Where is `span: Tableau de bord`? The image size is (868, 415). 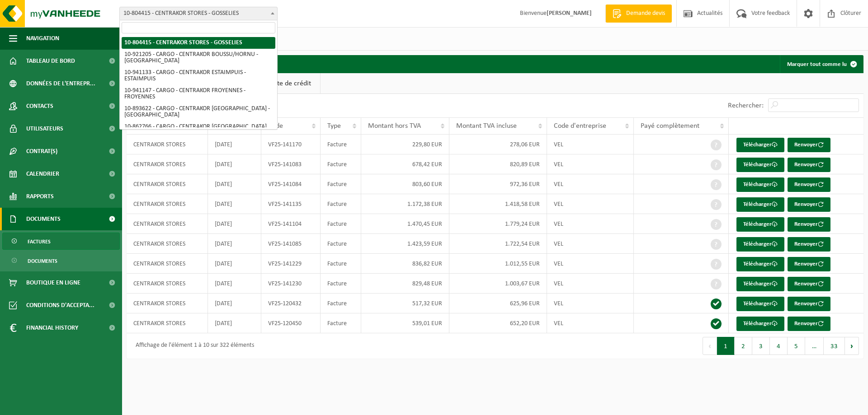 span: Tableau de bord is located at coordinates (51, 61).